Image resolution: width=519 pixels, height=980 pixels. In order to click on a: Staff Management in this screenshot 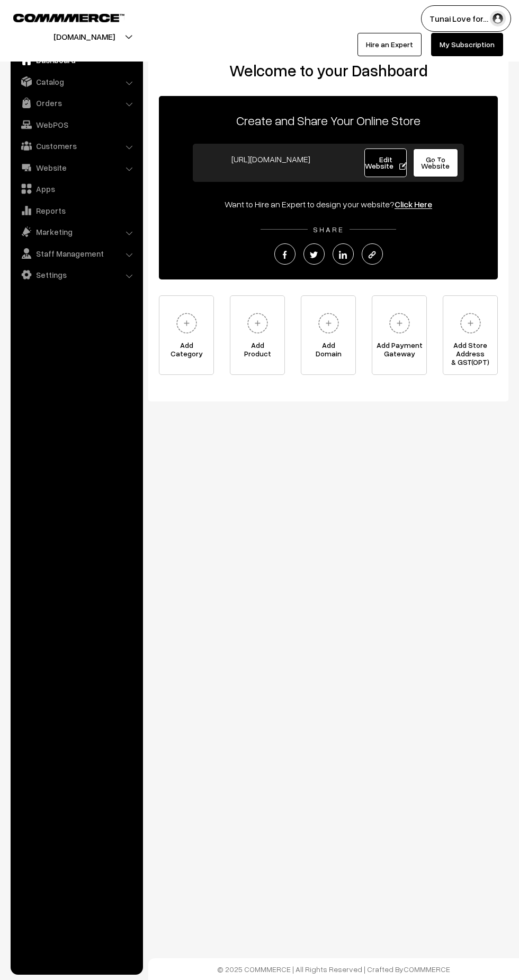, I will do `click(76, 254)`.